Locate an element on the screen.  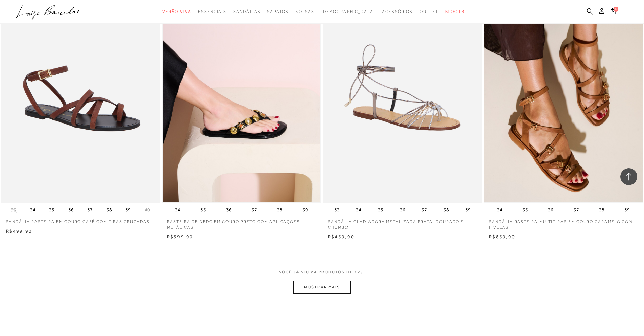
span: Essenciais is located at coordinates (212, 11).